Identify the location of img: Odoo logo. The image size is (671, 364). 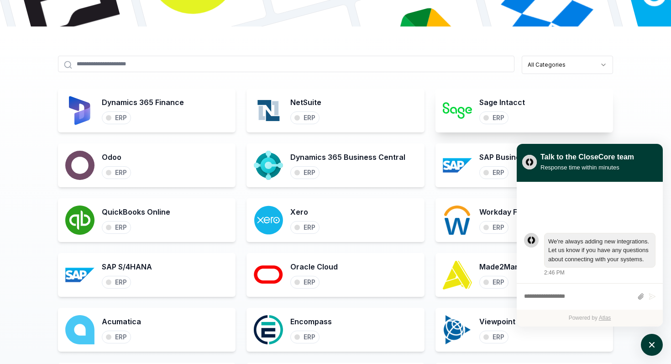
(80, 165).